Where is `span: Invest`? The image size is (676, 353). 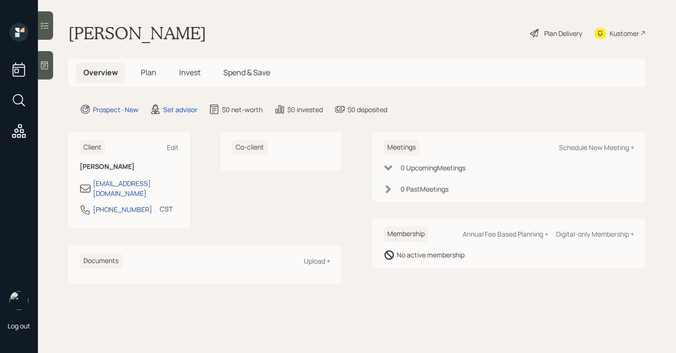 span: Invest is located at coordinates (189, 72).